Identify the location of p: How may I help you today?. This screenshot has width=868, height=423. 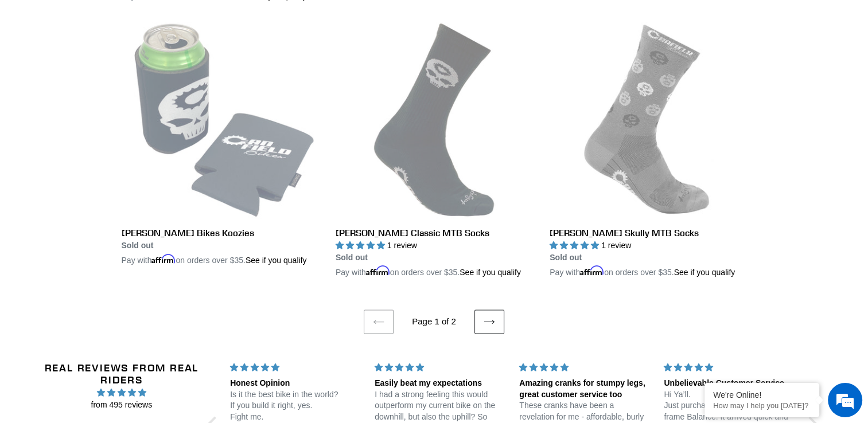
(761, 406).